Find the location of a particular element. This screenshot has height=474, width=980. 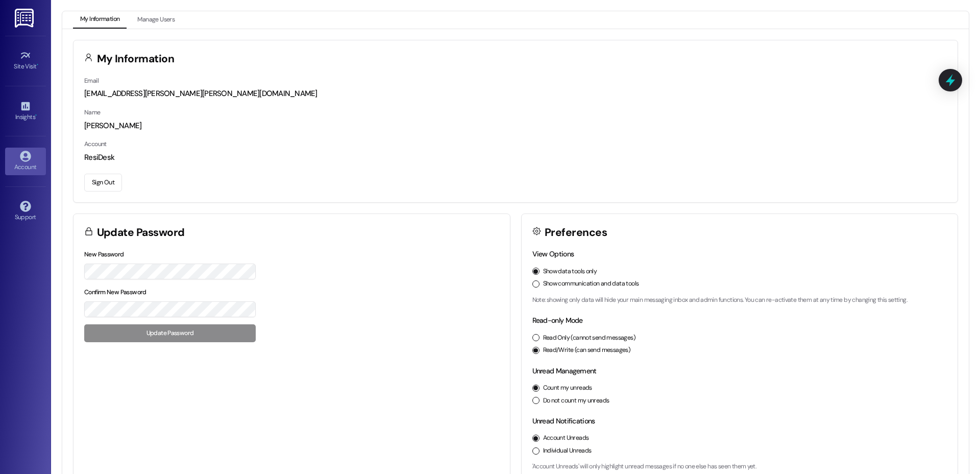

label: Count my unreads is located at coordinates (568, 388).